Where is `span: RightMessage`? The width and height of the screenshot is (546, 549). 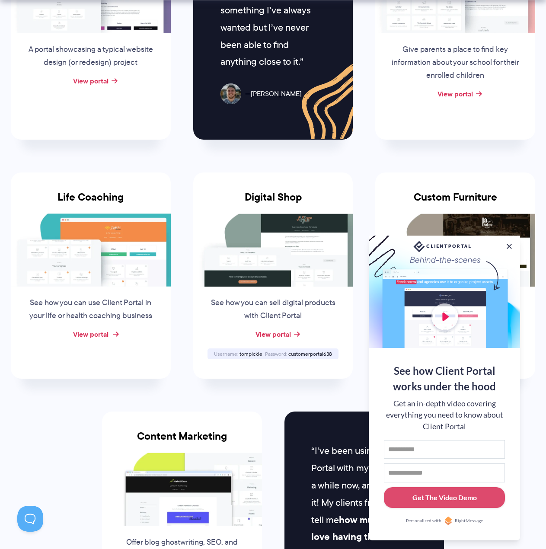 span: RightMessage is located at coordinates (468, 521).